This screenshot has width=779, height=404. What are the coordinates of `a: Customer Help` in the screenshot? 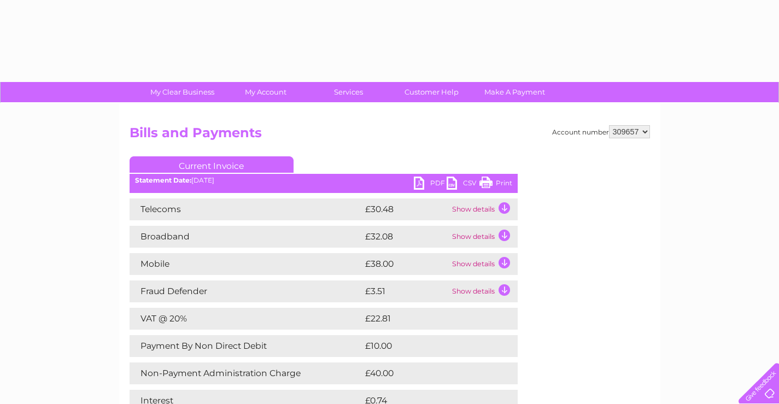 It's located at (431, 92).